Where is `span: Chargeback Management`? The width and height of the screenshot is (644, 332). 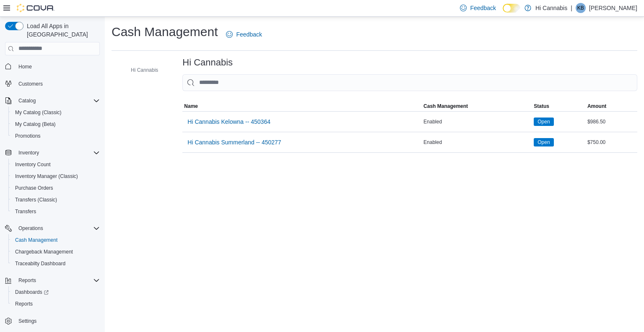
span: Chargeback Management is located at coordinates (56, 252).